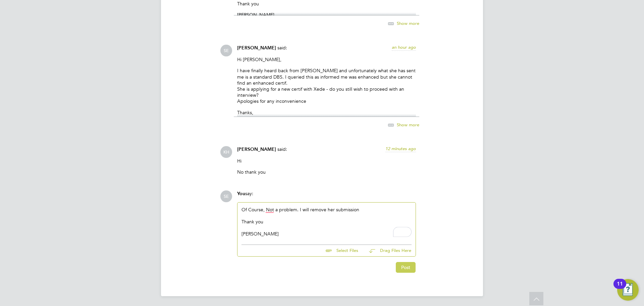 The height and width of the screenshot is (306, 644). I want to click on button: Post, so click(406, 267).